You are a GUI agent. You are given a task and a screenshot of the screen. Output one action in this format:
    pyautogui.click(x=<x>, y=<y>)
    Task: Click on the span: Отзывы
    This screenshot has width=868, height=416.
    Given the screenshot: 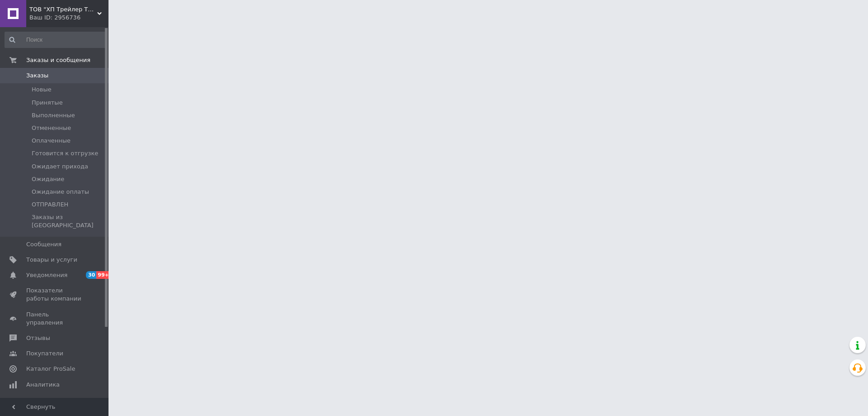 What is the action you would take?
    pyautogui.click(x=38, y=338)
    